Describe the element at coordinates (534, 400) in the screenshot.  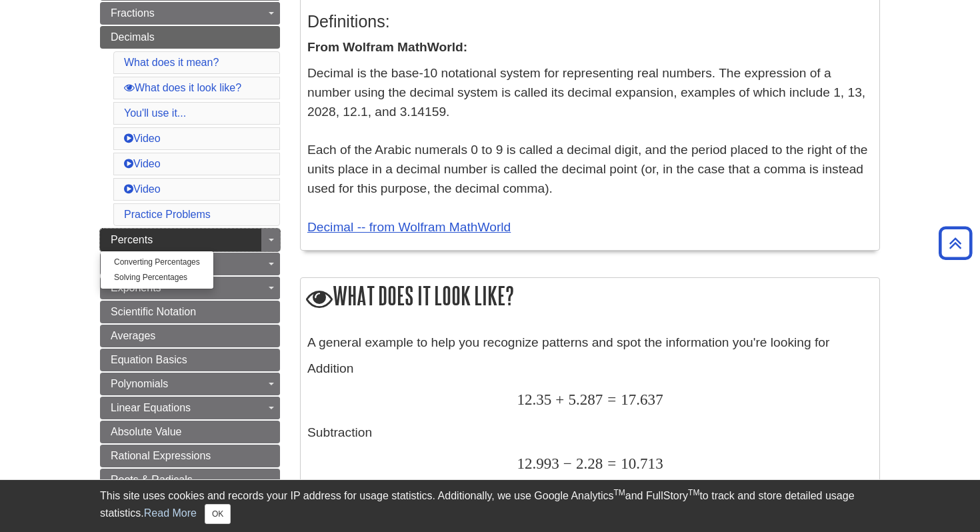
I see `span: 12.35` at that location.